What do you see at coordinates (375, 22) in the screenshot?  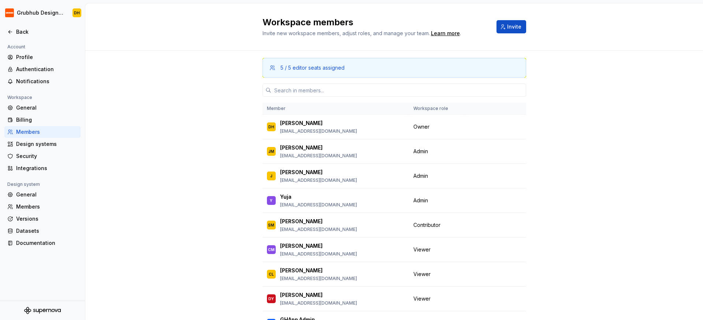 I see `h2: Workspace members` at bounding box center [375, 22].